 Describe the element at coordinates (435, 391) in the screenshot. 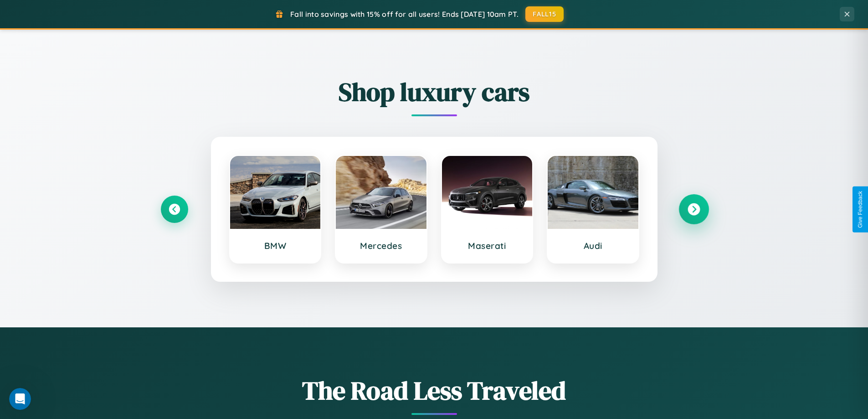

I see `h1: The Road Less Traveled` at that location.